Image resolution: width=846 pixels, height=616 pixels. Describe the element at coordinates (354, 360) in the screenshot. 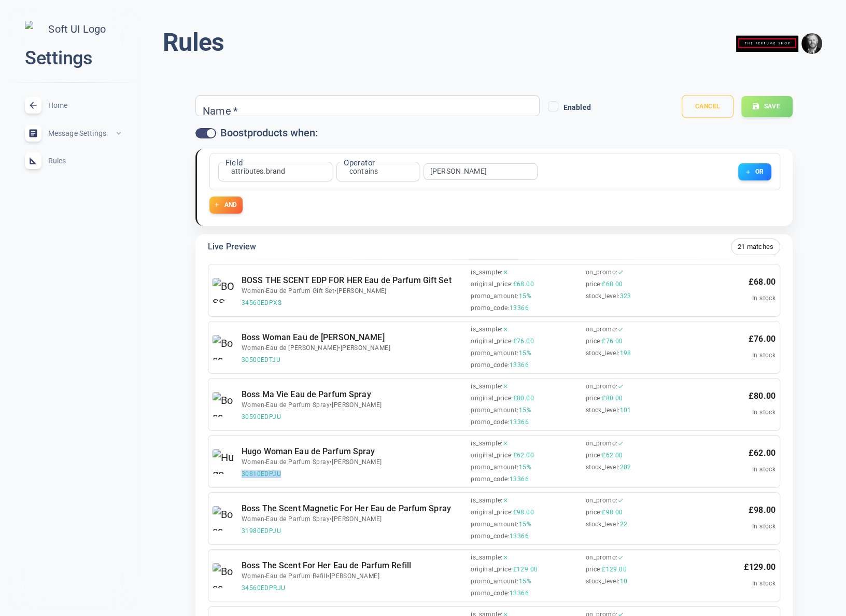

I see `span: 30500EDTJU` at that location.